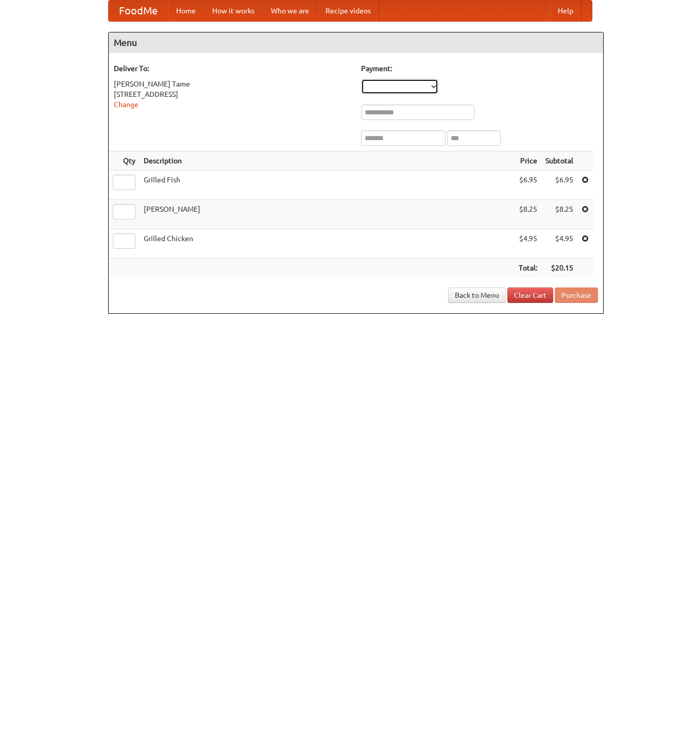  Describe the element at coordinates (138, 11) in the screenshot. I see `a: FoodMe` at that location.